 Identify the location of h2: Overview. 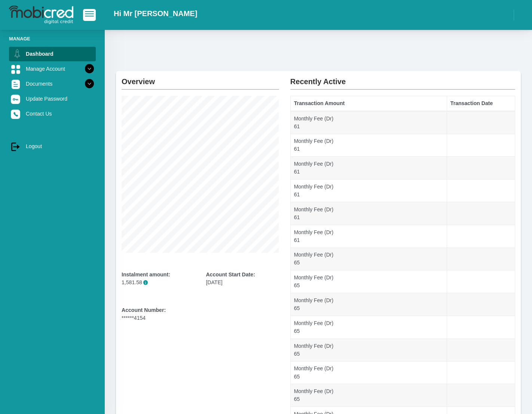
(200, 79).